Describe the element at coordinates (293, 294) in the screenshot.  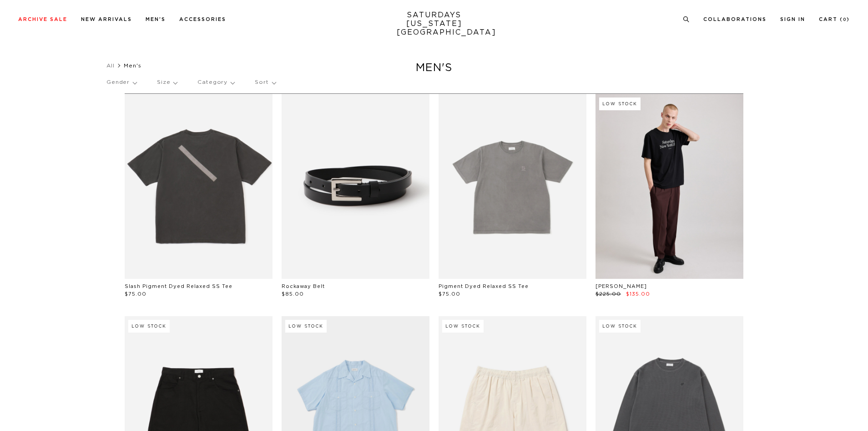
I see `span: $85.00` at that location.